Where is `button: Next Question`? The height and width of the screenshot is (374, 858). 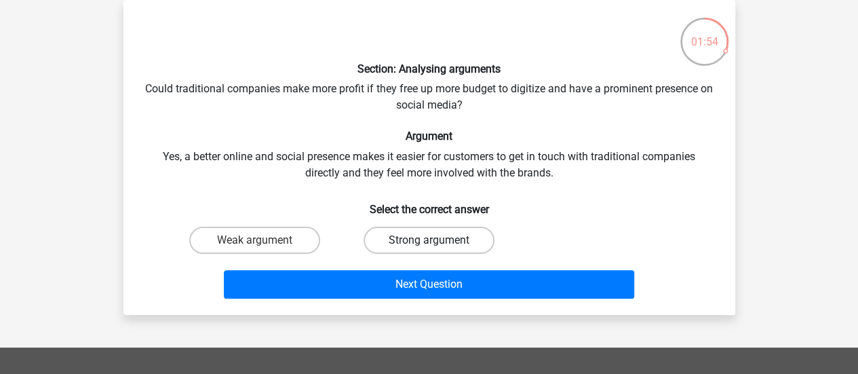
button: Next Question is located at coordinates (429, 284).